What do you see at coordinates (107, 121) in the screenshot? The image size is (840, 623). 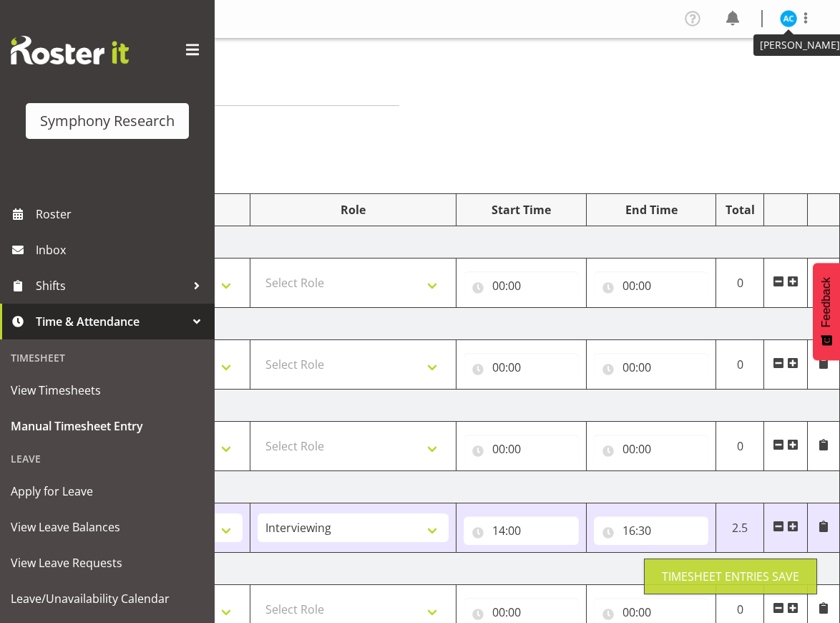 I see `div: Symphony Research` at bounding box center [107, 121].